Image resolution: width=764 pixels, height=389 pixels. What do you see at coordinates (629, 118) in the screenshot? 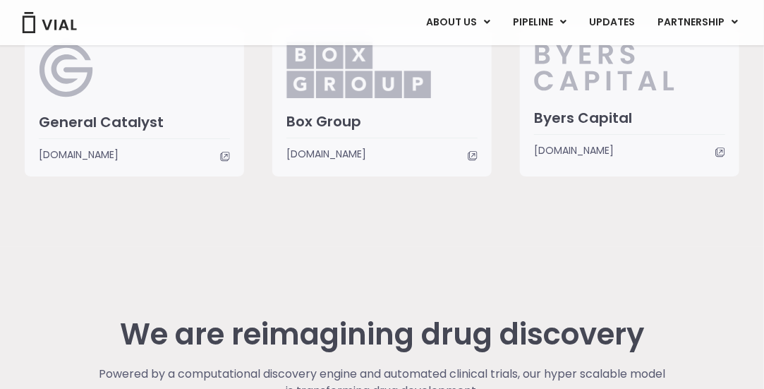
I see `h3: Byers Capital` at bounding box center [629, 118].